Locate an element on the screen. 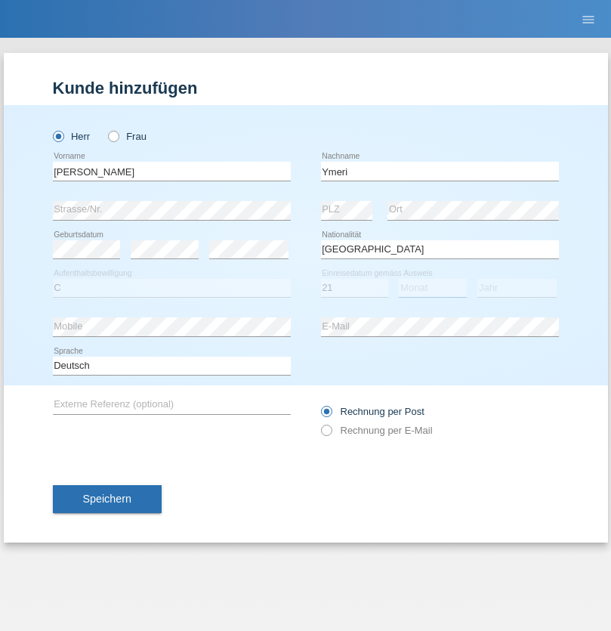 The width and height of the screenshot is (611, 631). label: Frau is located at coordinates (127, 136).